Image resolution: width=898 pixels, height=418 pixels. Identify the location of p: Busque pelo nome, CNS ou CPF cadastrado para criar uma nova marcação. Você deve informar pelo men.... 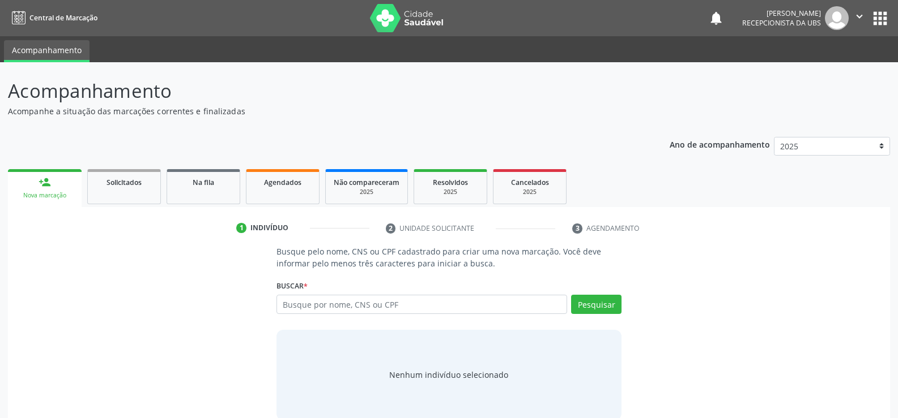
(449, 258).